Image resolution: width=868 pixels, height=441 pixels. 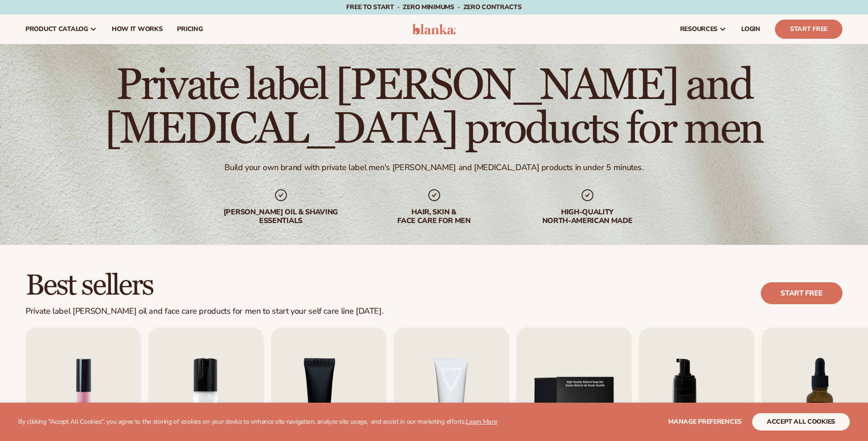 I want to click on a: Start Free, so click(x=808, y=30).